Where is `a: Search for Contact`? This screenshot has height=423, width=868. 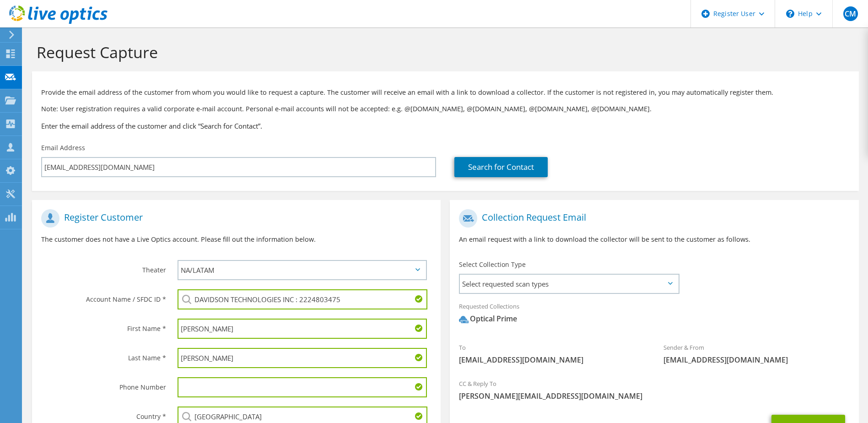 a: Search for Contact is located at coordinates (501, 167).